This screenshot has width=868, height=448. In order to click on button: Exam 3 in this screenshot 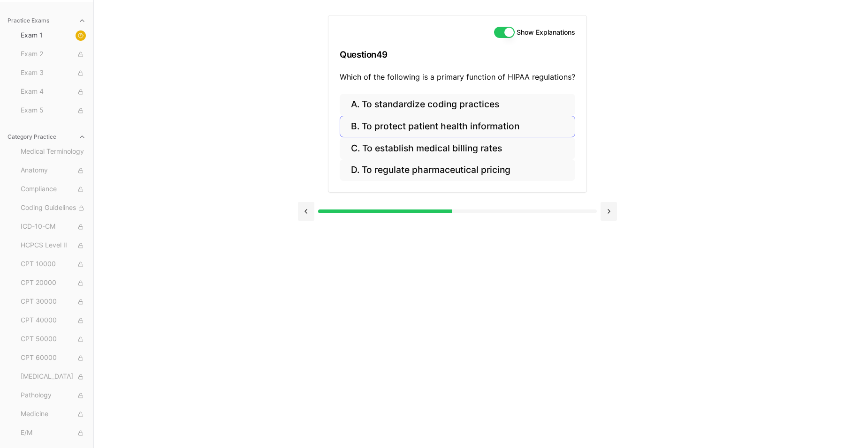, I will do `click(53, 73)`.